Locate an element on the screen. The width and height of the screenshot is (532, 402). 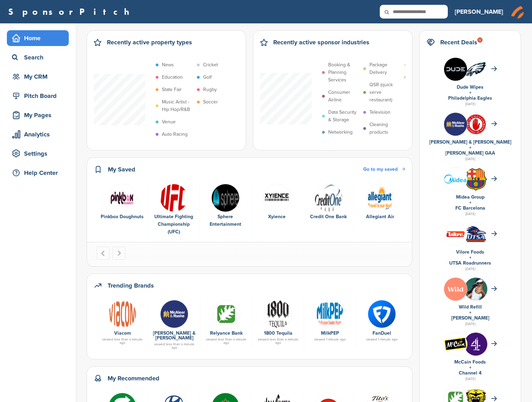
p: Soccer is located at coordinates (210, 102).